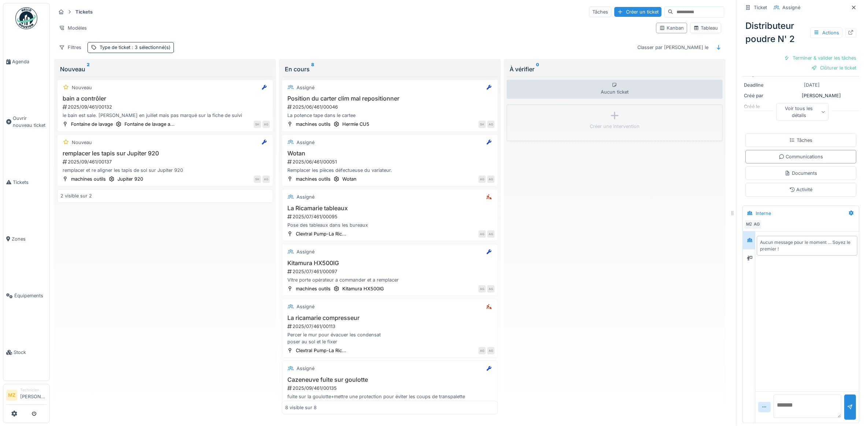 Image resolution: width=868 pixels, height=426 pixels. What do you see at coordinates (801, 173) in the screenshot?
I see `div: Documents` at bounding box center [801, 173].